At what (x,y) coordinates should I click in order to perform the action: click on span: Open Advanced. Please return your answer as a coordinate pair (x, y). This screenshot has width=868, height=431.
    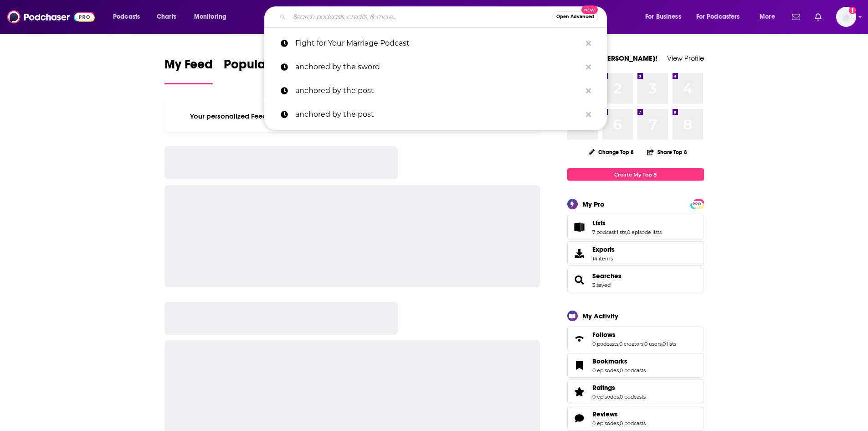
    Looking at the image, I should click on (575, 17).